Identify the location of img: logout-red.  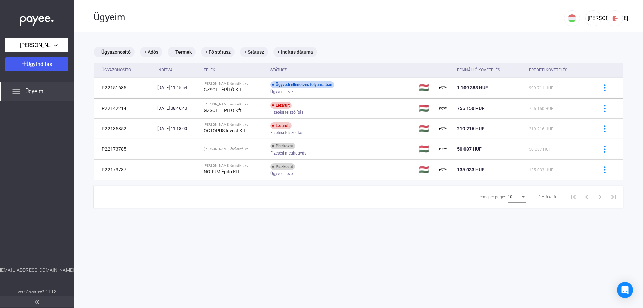
(615, 18).